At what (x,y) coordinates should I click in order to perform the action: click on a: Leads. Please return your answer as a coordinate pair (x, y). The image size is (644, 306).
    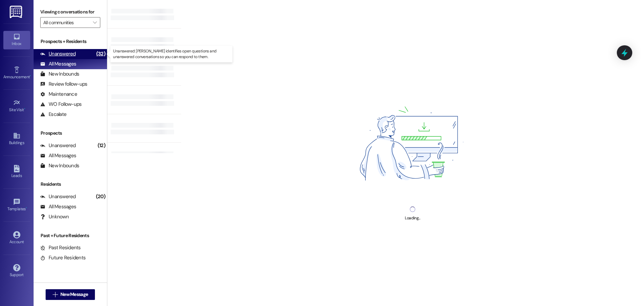
    Looking at the image, I should click on (16, 171).